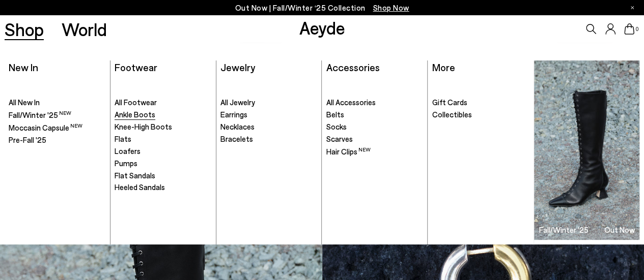 The width and height of the screenshot is (644, 280). Describe the element at coordinates (56, 115) in the screenshot. I see `a: Fall/Winter '25` at that location.